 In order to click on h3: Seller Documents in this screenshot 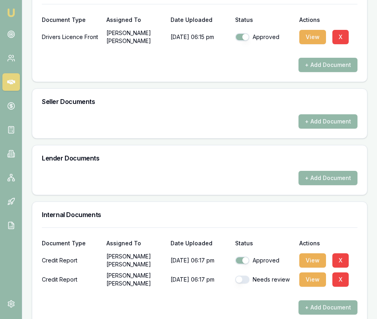, I will do `click(199, 102)`.